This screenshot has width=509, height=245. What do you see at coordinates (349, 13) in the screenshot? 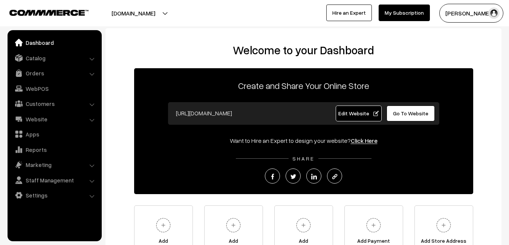
I see `a: Hire an Expert` at bounding box center [349, 13].